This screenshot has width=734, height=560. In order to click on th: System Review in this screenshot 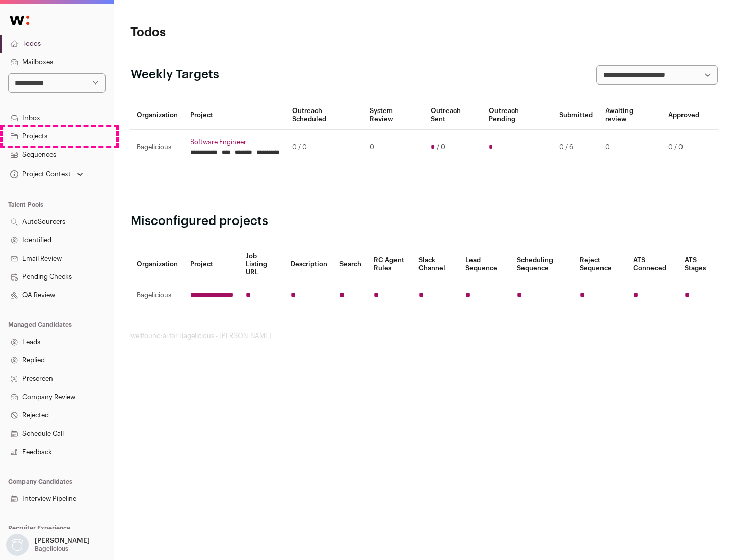, I will do `click(394, 115)`.